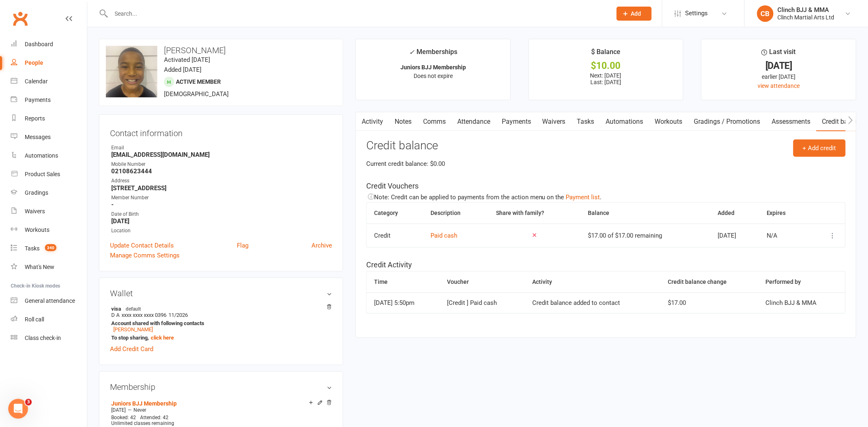  I want to click on a: Notes, so click(403, 121).